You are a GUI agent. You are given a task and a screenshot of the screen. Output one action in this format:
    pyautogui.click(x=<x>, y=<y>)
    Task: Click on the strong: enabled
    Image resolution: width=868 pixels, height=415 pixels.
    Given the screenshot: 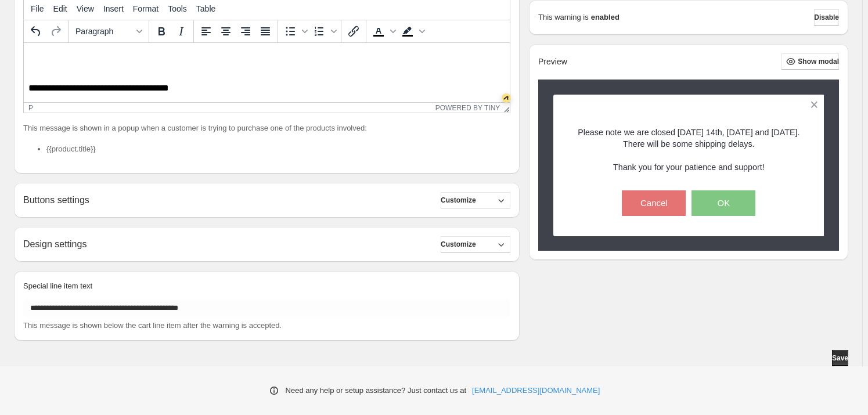 What is the action you would take?
    pyautogui.click(x=605, y=17)
    